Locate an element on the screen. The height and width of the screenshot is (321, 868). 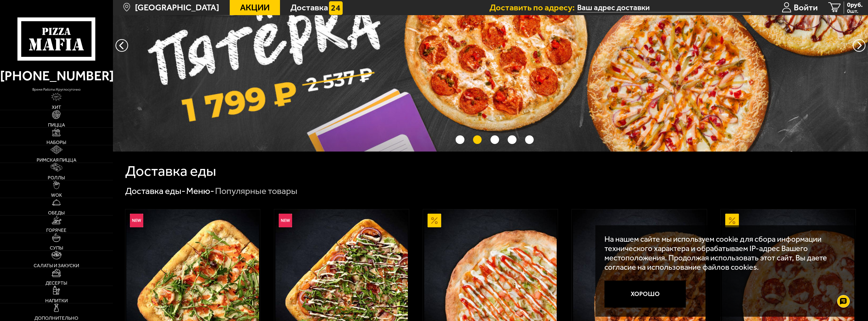
span: 0 шт. is located at coordinates (855, 11).